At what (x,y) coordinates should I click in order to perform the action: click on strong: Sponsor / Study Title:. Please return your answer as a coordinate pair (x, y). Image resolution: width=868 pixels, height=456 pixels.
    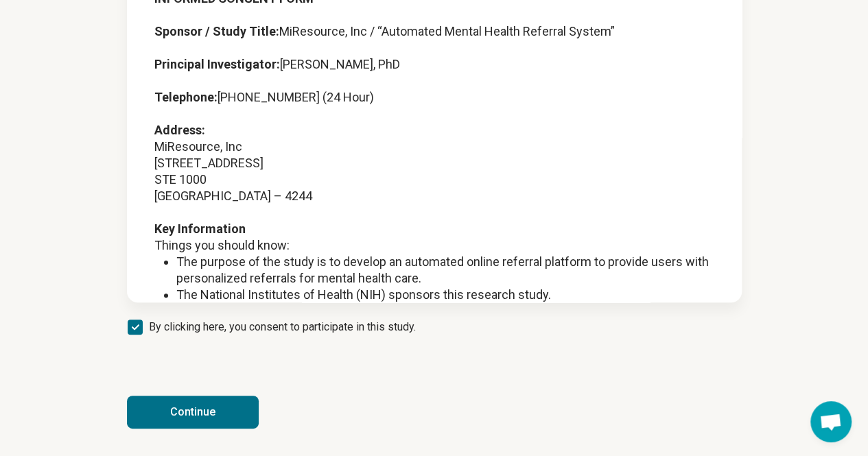
    Looking at the image, I should click on (217, 31).